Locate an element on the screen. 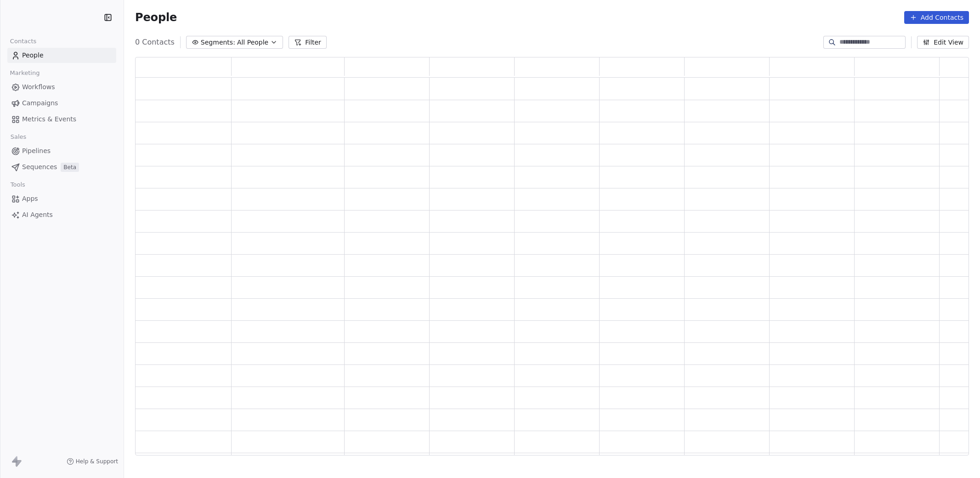  a: Campaigns is located at coordinates (61, 103).